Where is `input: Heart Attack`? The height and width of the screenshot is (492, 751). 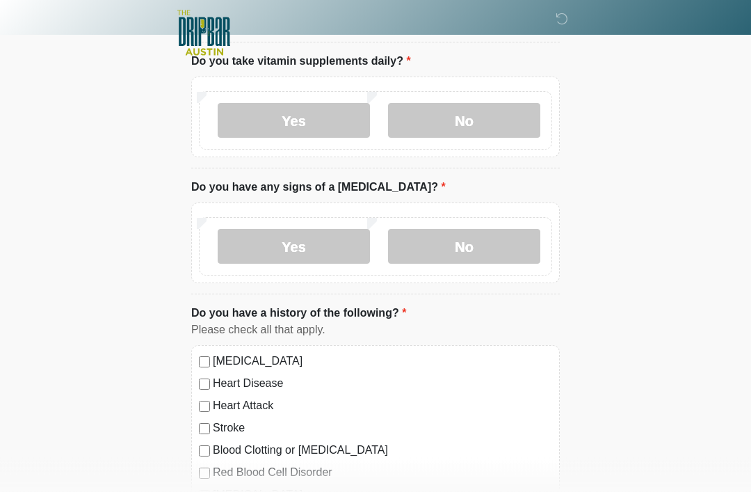 input: Heart Attack is located at coordinates (205, 407).